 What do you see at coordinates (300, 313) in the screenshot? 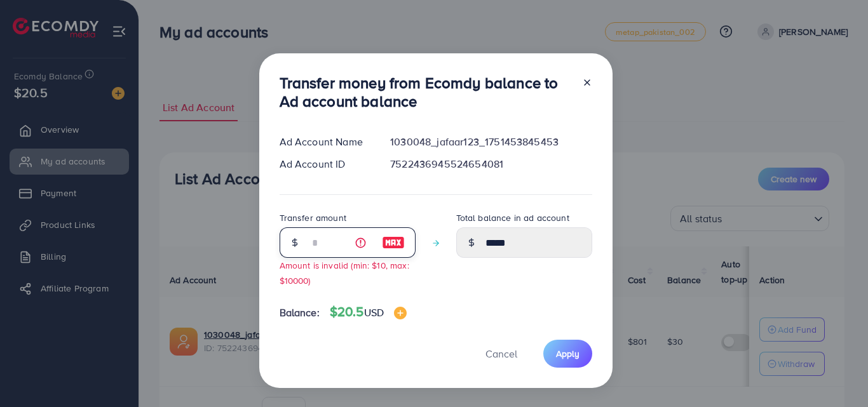
I see `span: Balance:` at bounding box center [300, 313].